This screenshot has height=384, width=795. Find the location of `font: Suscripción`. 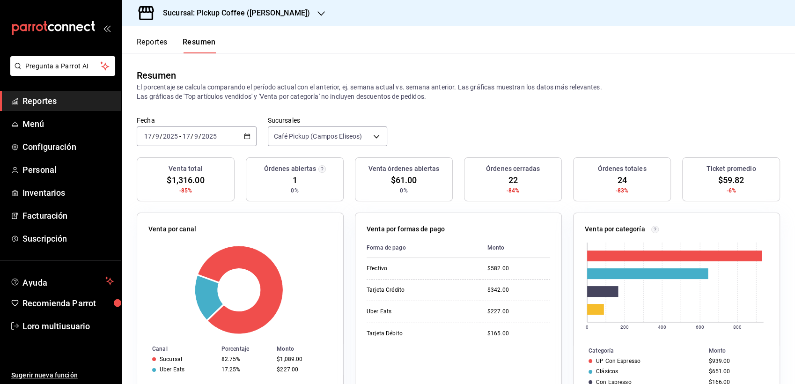

font: Suscripción is located at coordinates (44, 238).